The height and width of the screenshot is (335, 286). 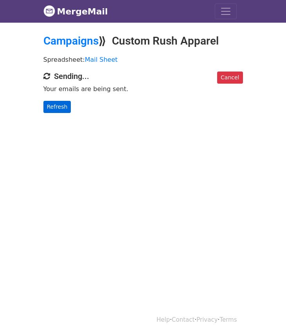 What do you see at coordinates (57, 107) in the screenshot?
I see `a: Refresh` at bounding box center [57, 107].